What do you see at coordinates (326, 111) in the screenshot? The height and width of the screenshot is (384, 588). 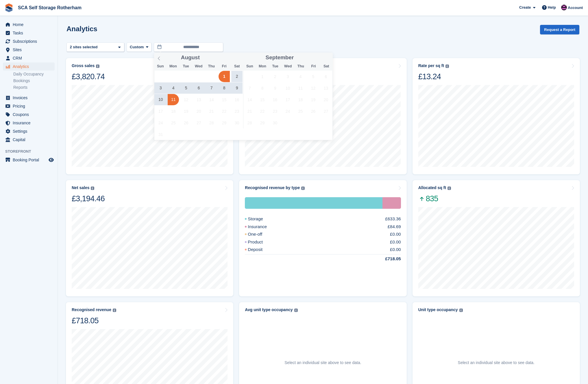 I see `span: September 27, 2025` at bounding box center [326, 111].